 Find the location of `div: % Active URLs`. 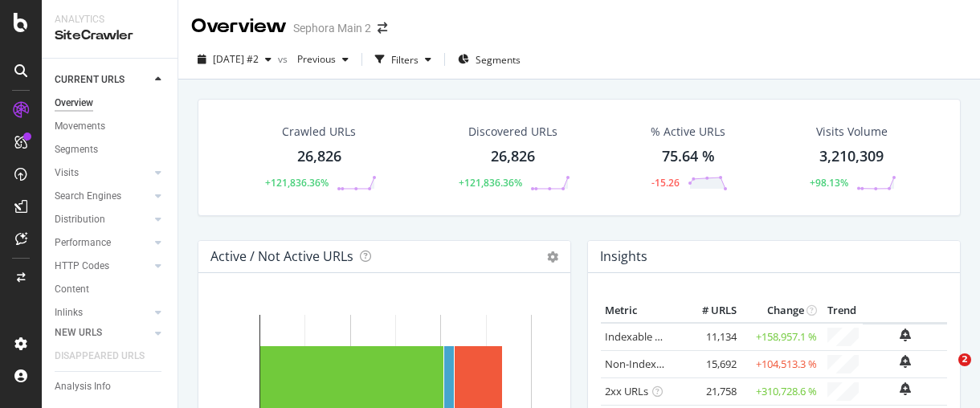

div: % Active URLs is located at coordinates (688, 131).